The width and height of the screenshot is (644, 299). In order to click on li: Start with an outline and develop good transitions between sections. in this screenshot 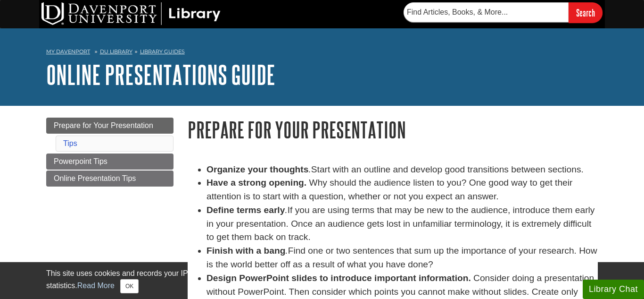, I will do `click(403, 169)`.